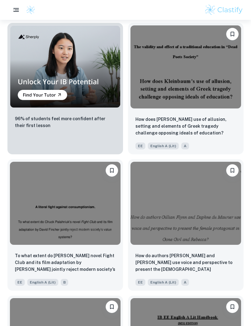 The width and height of the screenshot is (251, 326). I want to click on a: Please log in to bookmark exemplarsHow does Kleinbaum’s use of allusion, setting and elements of ..., so click(186, 89).